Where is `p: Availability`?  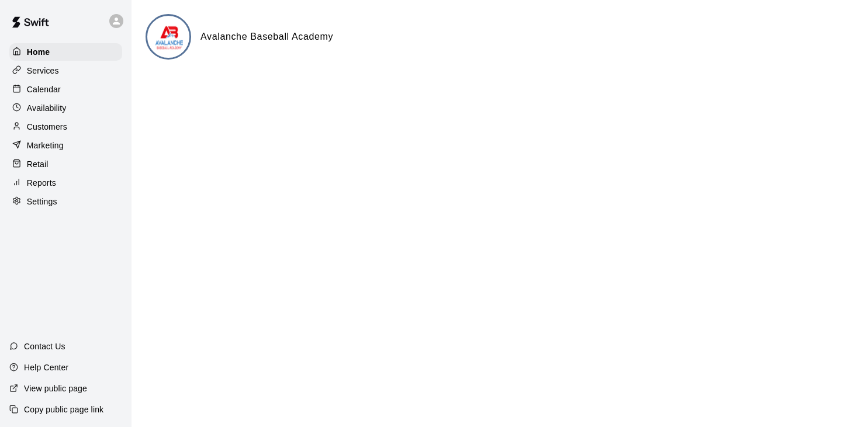 p: Availability is located at coordinates (46, 108).